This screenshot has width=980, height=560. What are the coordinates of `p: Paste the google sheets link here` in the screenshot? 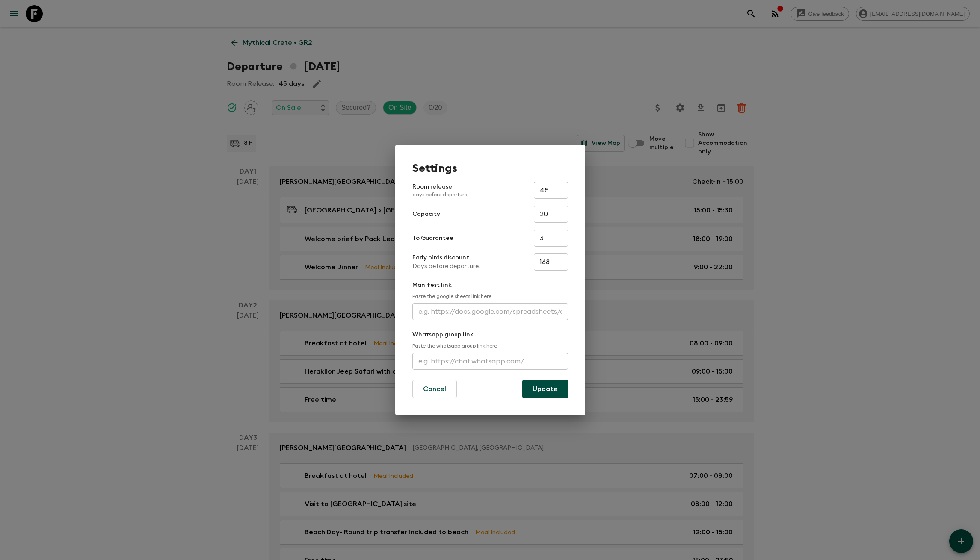 It's located at (490, 296).